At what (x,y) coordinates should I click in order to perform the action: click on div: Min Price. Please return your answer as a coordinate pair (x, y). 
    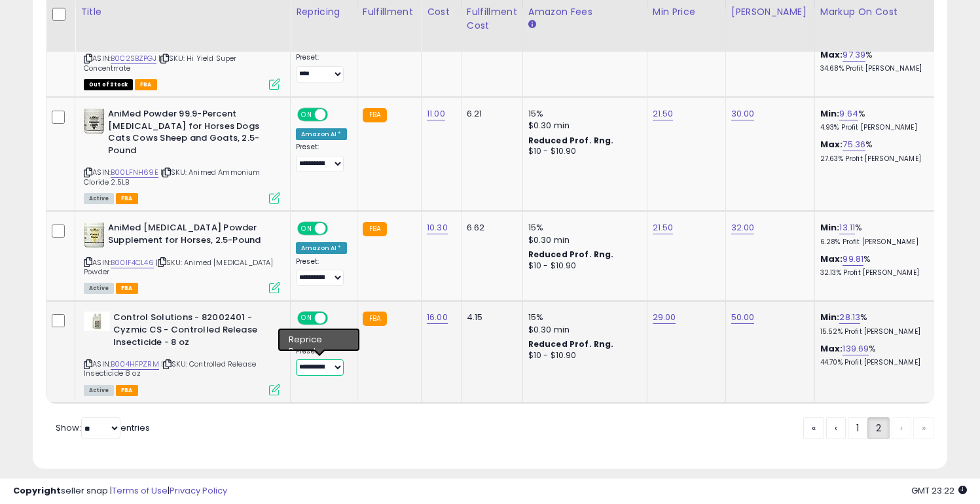
    Looking at the image, I should click on (687, 12).